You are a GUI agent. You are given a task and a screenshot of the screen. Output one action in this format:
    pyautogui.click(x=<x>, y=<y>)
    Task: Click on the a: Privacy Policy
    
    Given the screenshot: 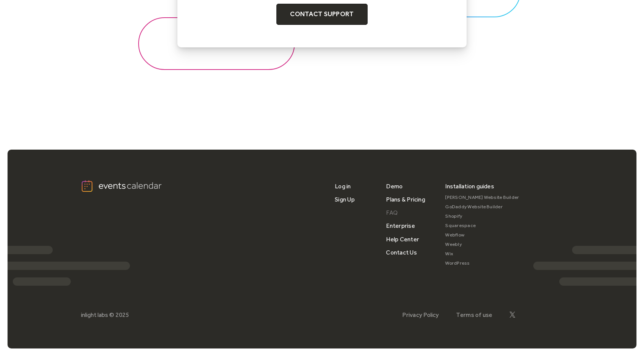 What is the action you would take?
    pyautogui.click(x=420, y=315)
    